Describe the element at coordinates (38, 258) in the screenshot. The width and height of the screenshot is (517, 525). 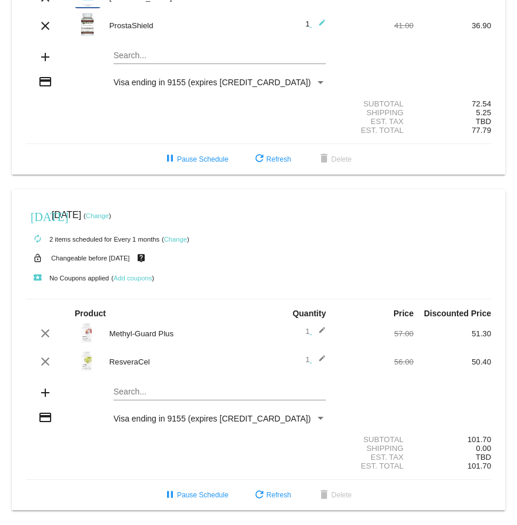
I see `mat-icon: lock_open` at that location.